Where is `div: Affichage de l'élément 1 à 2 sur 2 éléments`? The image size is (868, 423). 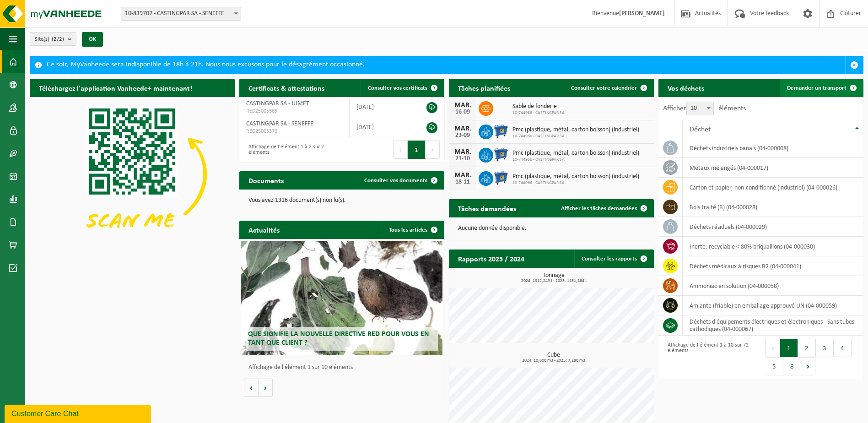
div: Affichage de l'élément 1 à 2 sur 2 éléments is located at coordinates (291, 150).